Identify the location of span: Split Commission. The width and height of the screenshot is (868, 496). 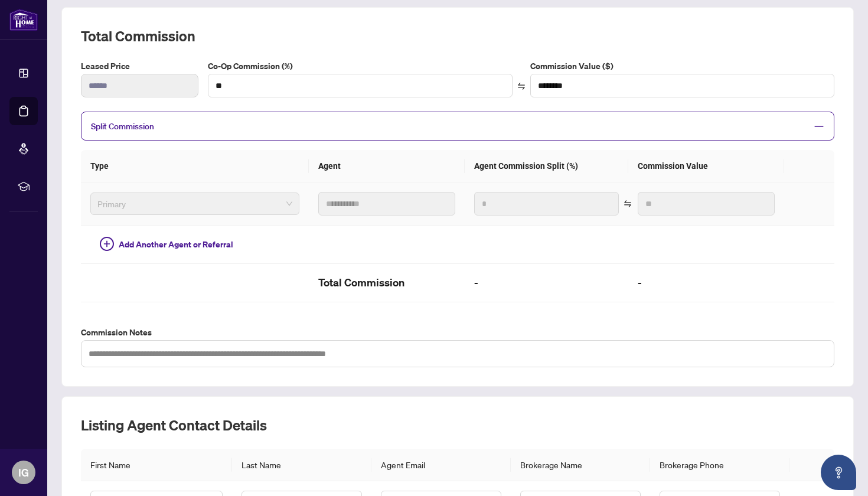
(122, 127).